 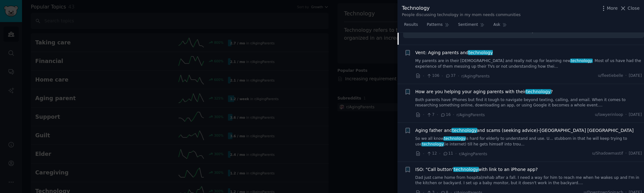 I want to click on button: Close, so click(x=630, y=8).